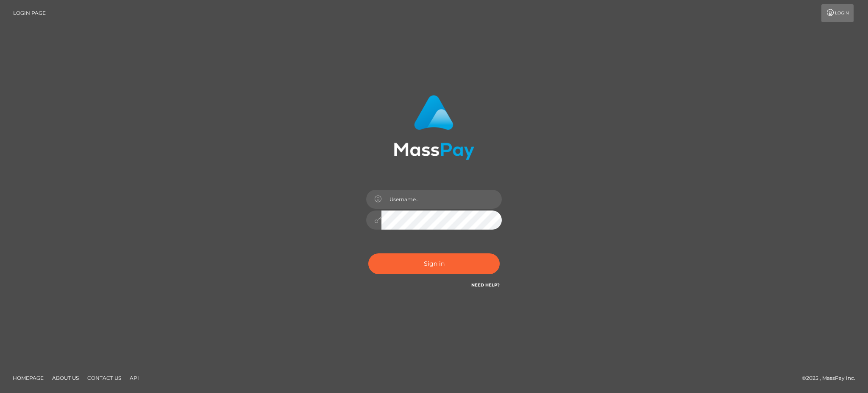 The image size is (868, 393). Describe the element at coordinates (65, 377) in the screenshot. I see `a: About Us` at that location.